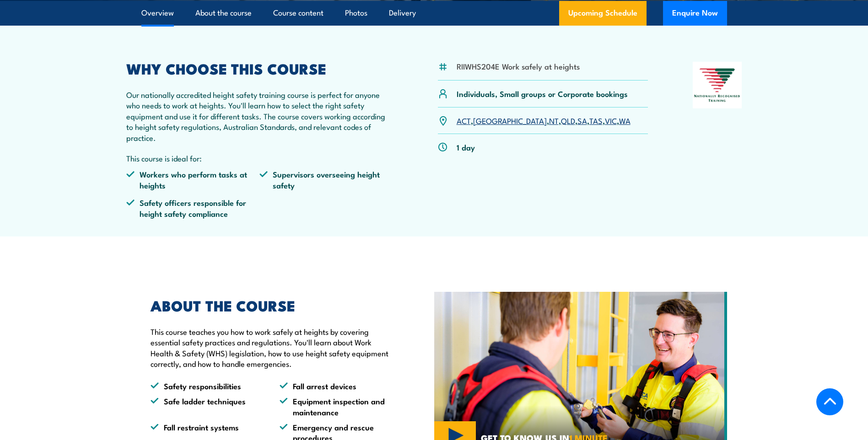 This screenshot has height=440, width=868. Describe the element at coordinates (260, 158) in the screenshot. I see `p: This course is ideal for:` at that location.